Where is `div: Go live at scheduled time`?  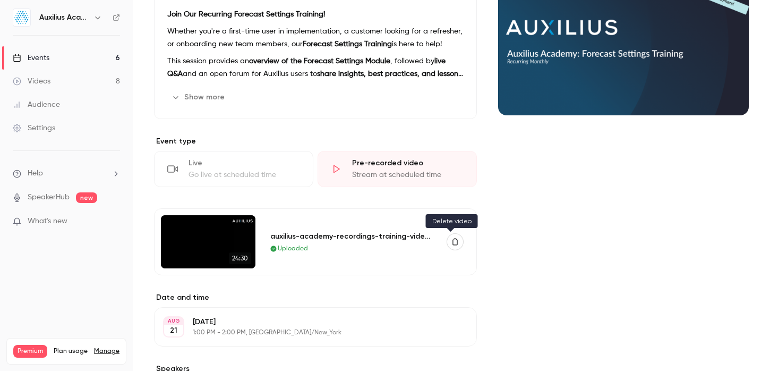 div: Go live at scheduled time is located at coordinates (244, 175).